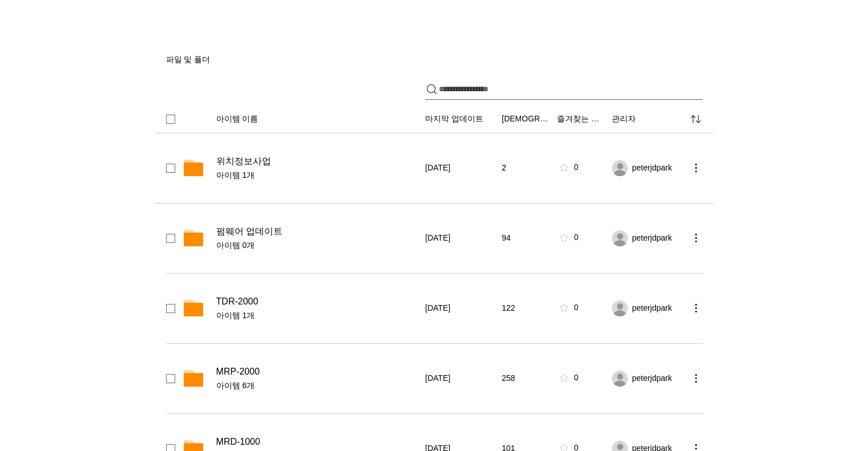 This screenshot has width=868, height=451. I want to click on span: 위치정보사업, so click(244, 161).